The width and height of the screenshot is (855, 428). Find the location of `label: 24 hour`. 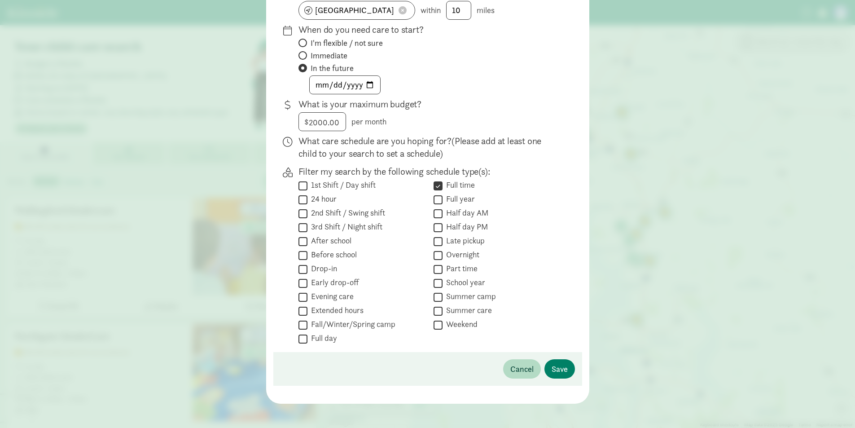

label: 24 hour is located at coordinates (322, 199).